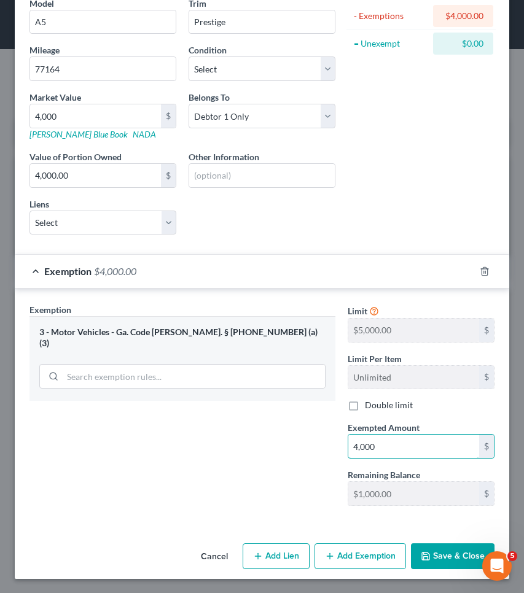 The width and height of the screenshot is (524, 593). I want to click on label: Liens, so click(39, 204).